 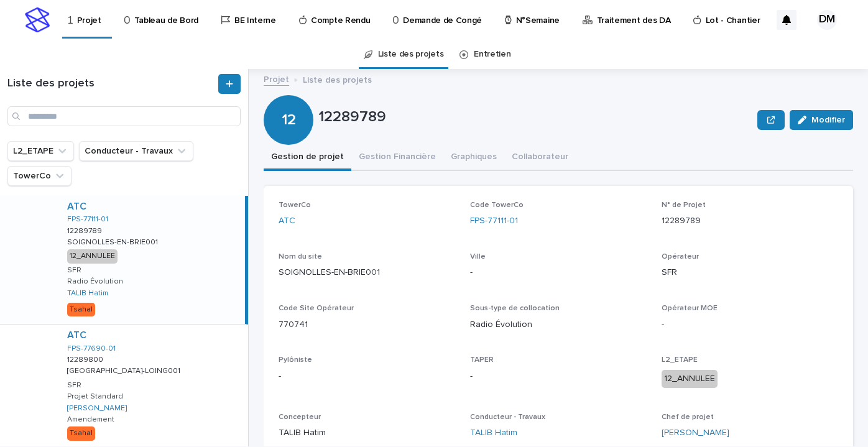 I want to click on font: Opérateur MOE, so click(x=689, y=308).